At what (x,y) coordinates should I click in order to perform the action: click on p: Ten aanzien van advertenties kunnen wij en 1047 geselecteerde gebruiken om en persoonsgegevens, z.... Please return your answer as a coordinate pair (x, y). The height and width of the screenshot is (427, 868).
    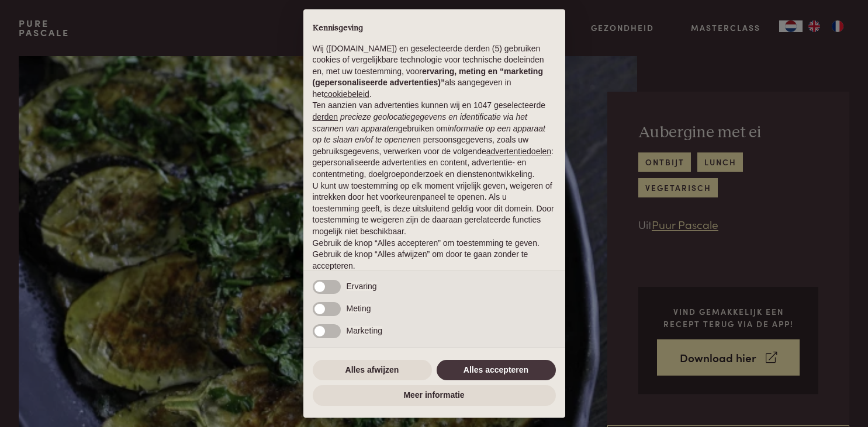
    Looking at the image, I should click on (434, 140).